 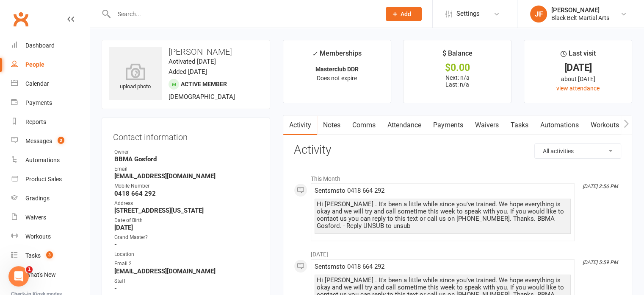 What do you see at coordinates (337, 69) in the screenshot?
I see `strong: Masterclub DDR` at bounding box center [337, 69].